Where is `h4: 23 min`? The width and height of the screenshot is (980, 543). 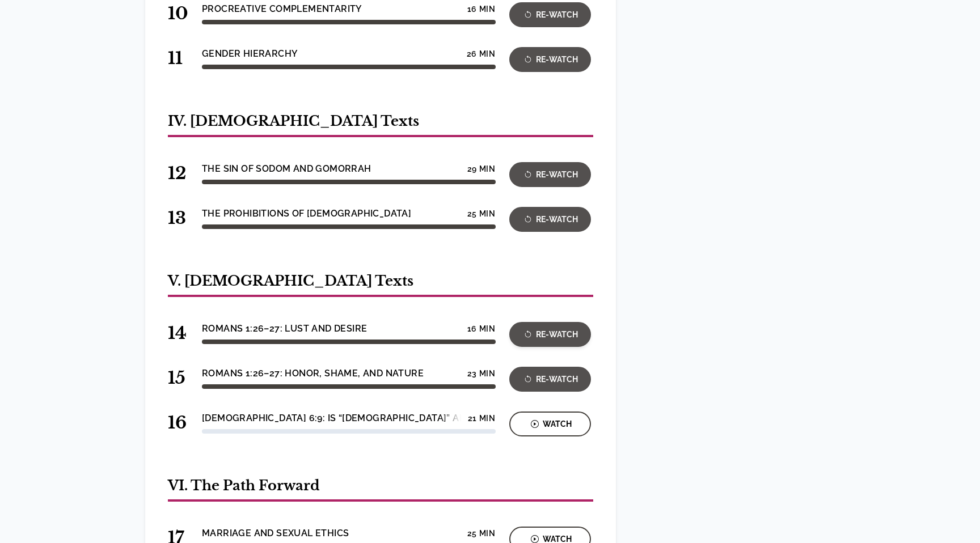
h4: 23 min is located at coordinates (482, 373).